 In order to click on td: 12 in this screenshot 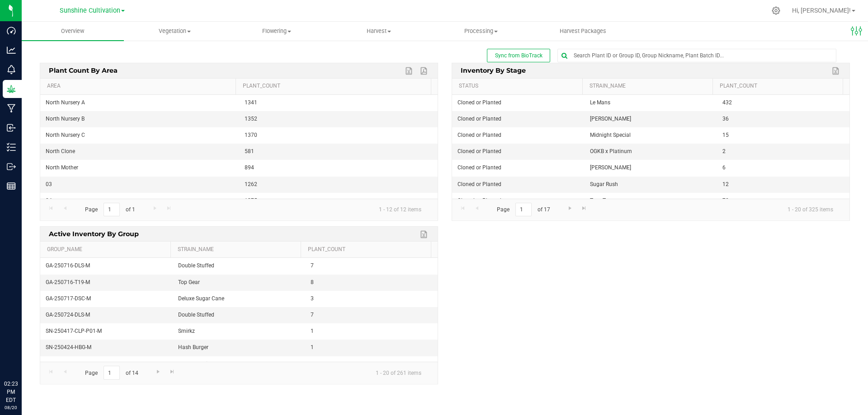, I will do `click(783, 184)`.